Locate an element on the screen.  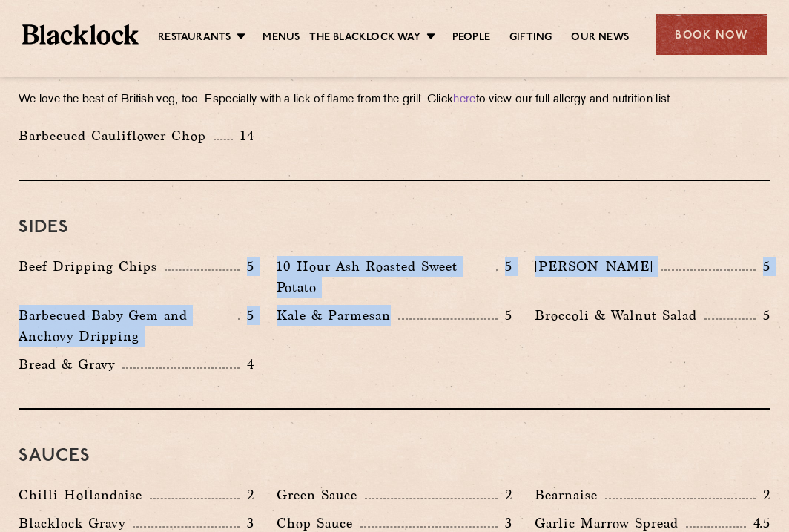
a: Restaurants is located at coordinates (194, 39).